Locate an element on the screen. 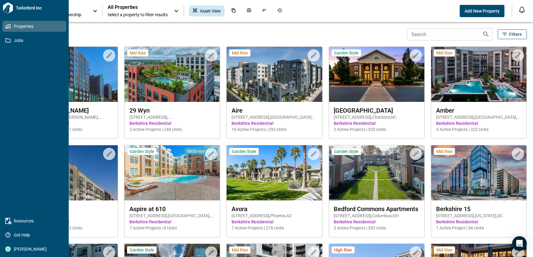 The image size is (533, 257). span: Aspire at 610 is located at coordinates (172, 209).